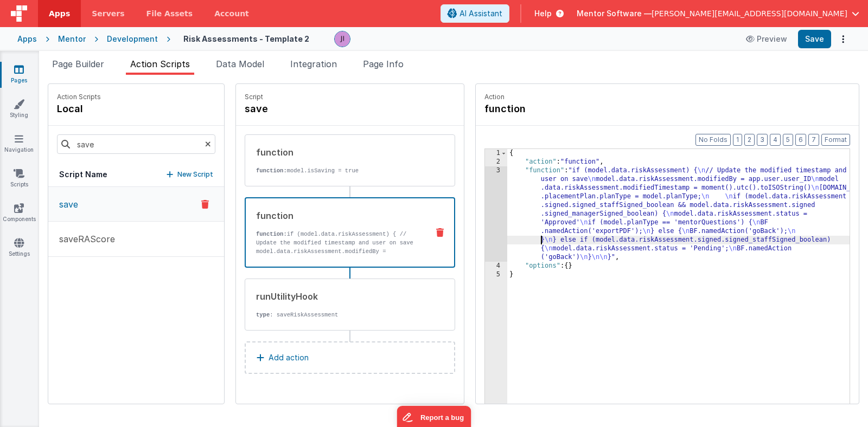 The height and width of the screenshot is (427, 868). What do you see at coordinates (314, 64) in the screenshot?
I see `span: Integration` at bounding box center [314, 64].